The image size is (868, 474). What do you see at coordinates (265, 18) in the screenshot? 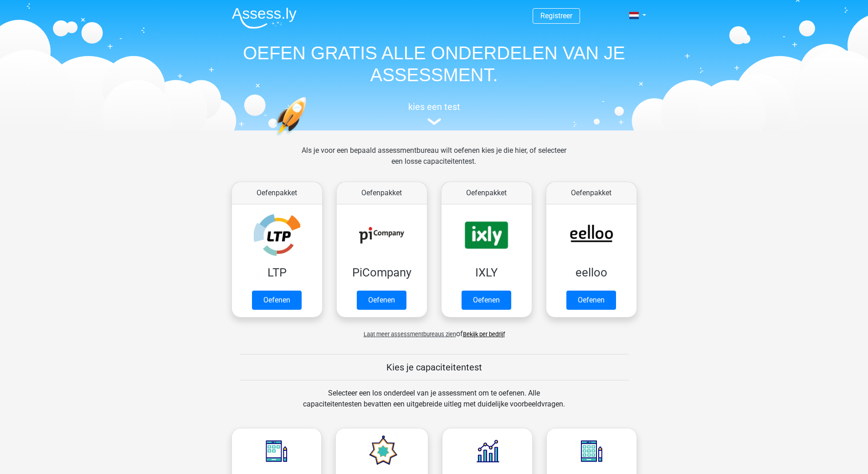
I see `img: Assessly` at bounding box center [265, 18].